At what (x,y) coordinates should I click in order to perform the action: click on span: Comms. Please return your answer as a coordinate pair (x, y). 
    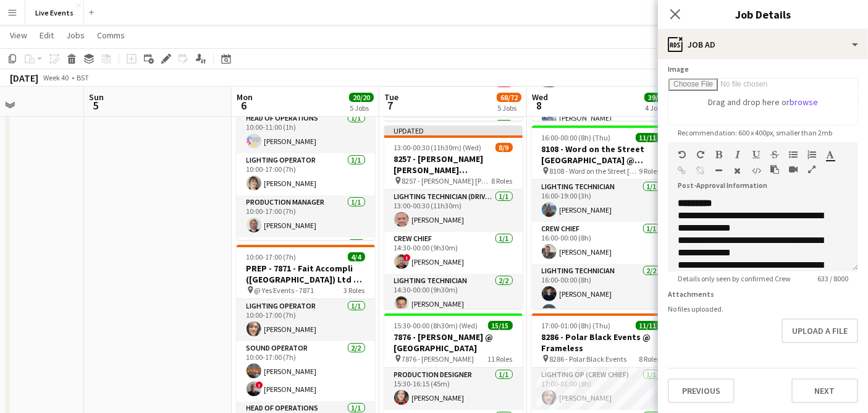
    Looking at the image, I should click on (111, 35).